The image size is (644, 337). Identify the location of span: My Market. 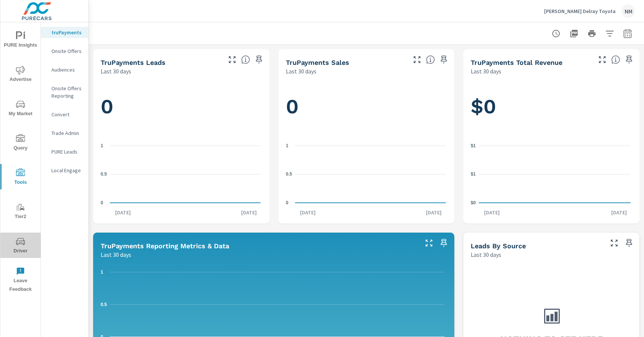
(20, 109).